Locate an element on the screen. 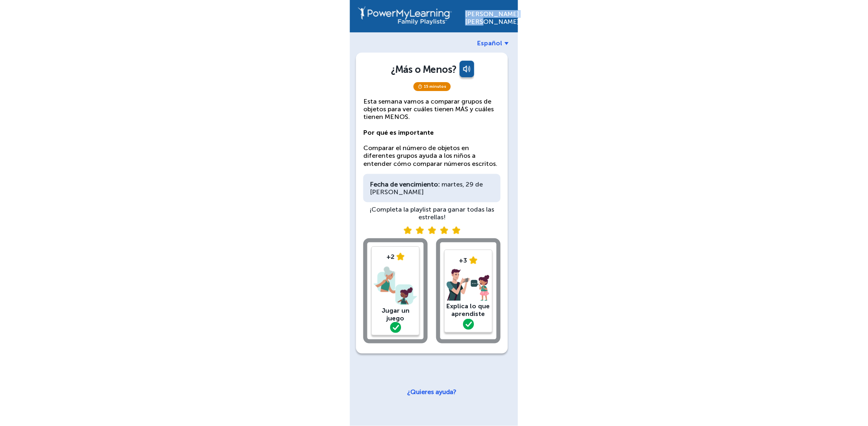  img: timer.svg is located at coordinates (420, 87).